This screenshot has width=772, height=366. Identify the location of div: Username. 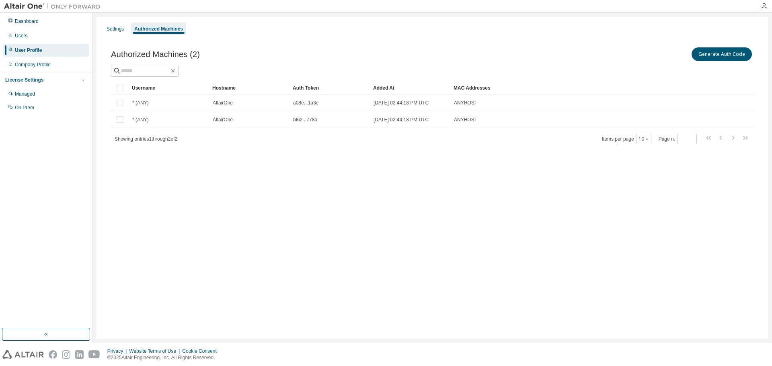
(169, 88).